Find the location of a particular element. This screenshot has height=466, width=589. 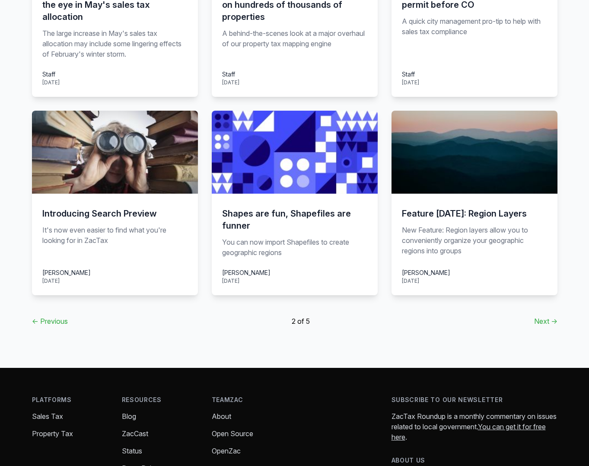

h3: Introducing Search Preview is located at coordinates (115, 214).